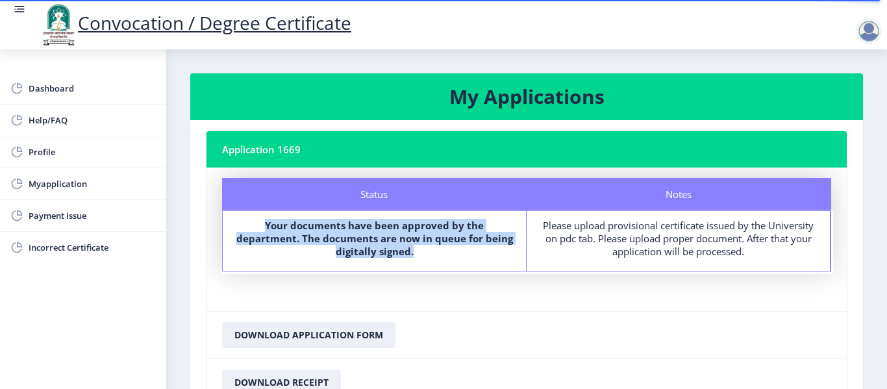  Describe the element at coordinates (92, 184) in the screenshot. I see `span: Myapplication` at that location.